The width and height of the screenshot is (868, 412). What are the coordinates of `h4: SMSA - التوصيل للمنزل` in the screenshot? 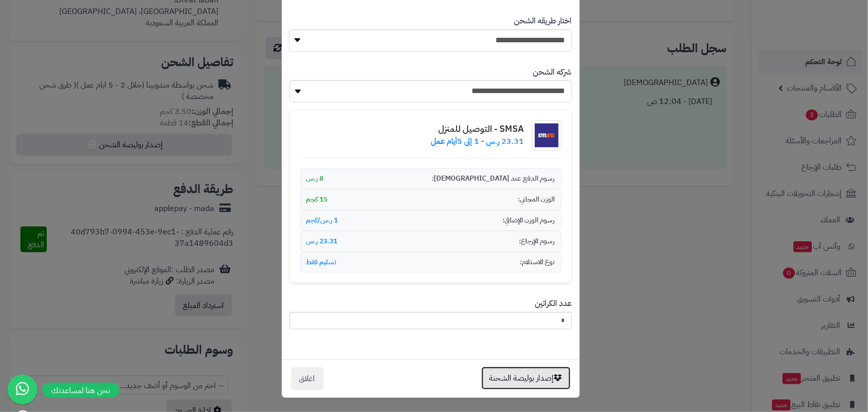 It's located at (478, 129).